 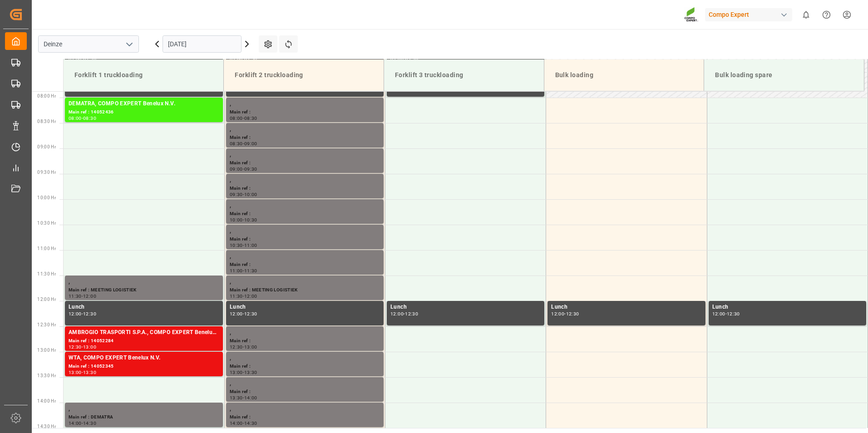 I want to click on span: 10:30 Hr, so click(x=46, y=223).